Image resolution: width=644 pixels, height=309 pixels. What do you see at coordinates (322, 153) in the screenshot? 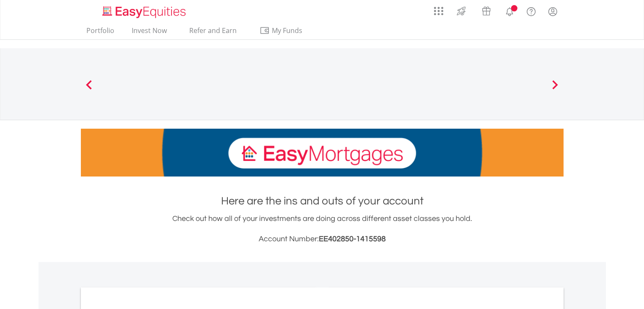
I see `img: EasyMortage Promotion Banner` at bounding box center [322, 153].